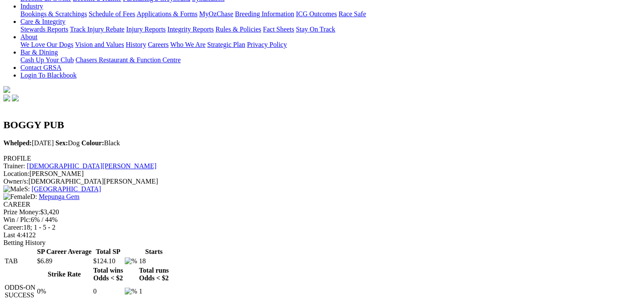 The width and height of the screenshot is (644, 308). Describe the element at coordinates (111, 13) in the screenshot. I see `a: Schedule of Fees` at that location.